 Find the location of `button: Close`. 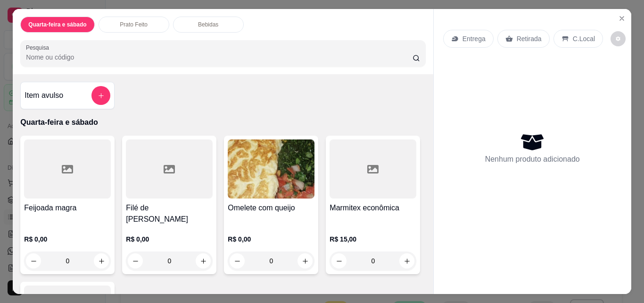

button: Close is located at coordinates (622, 19).